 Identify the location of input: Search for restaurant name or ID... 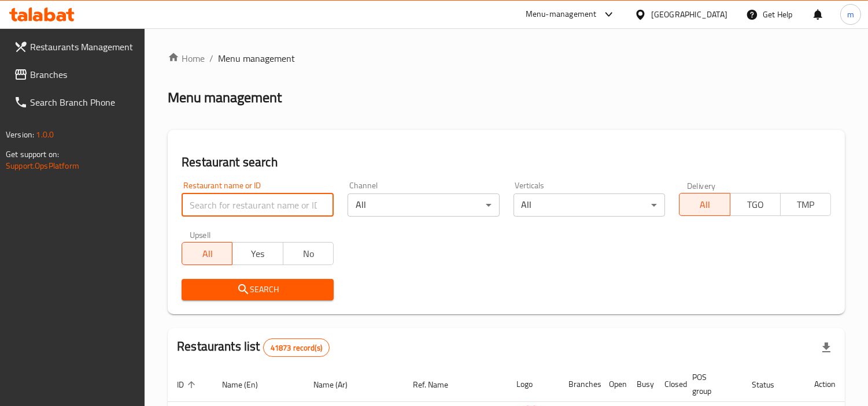
(257, 205).